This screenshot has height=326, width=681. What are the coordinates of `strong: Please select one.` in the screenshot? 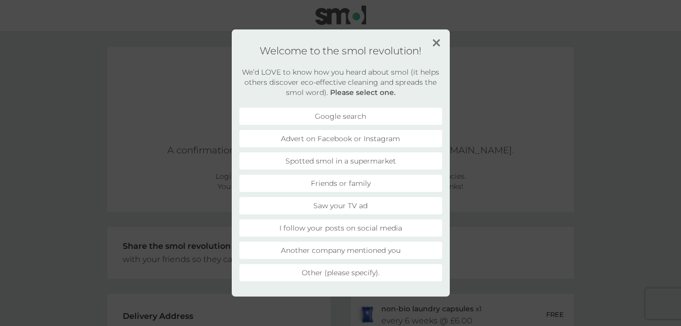 It's located at (363, 92).